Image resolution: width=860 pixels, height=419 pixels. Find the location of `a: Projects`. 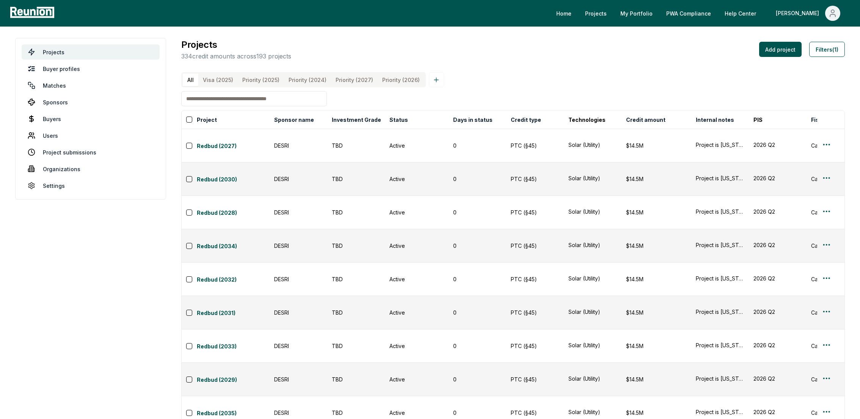

a: Projects is located at coordinates (596, 13).